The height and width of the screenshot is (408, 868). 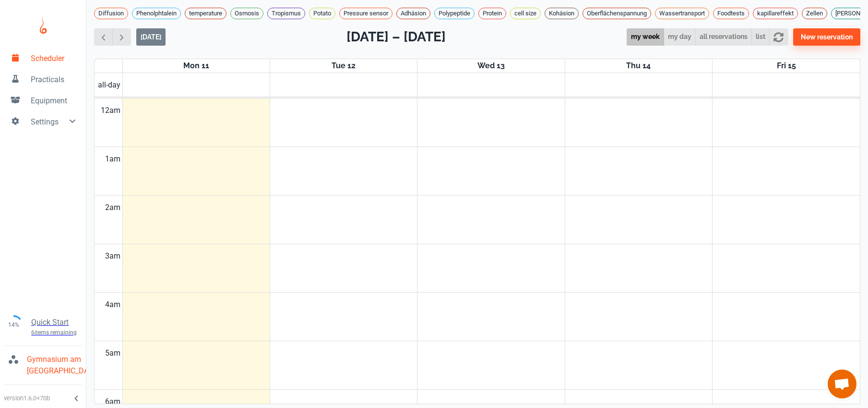 I want to click on div: Phenolphtalein, so click(x=157, y=13).